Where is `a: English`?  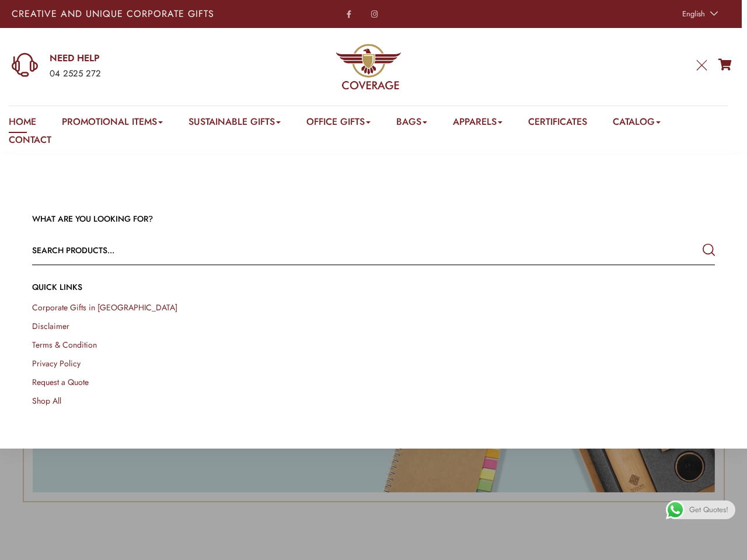
a: English is located at coordinates (698, 14).